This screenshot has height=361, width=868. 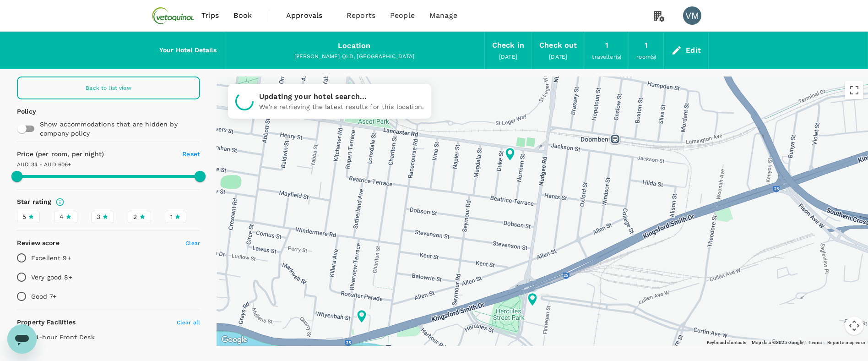 I want to click on span: 5, so click(x=24, y=217).